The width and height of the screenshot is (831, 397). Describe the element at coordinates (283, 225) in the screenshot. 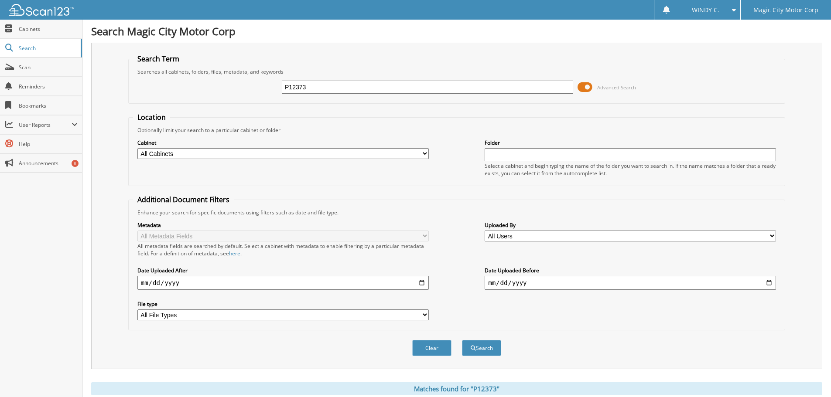

I see `label: Metadata` at that location.